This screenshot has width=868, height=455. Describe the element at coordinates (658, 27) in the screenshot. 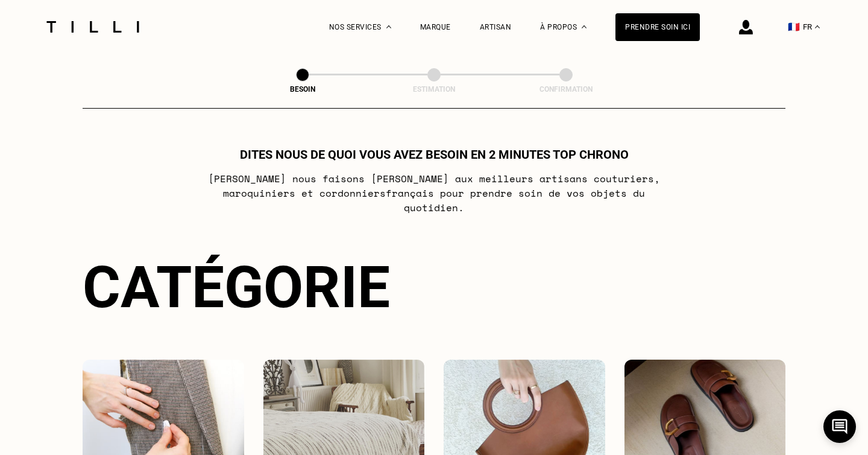

I see `a: Prendre soin ici` at that location.